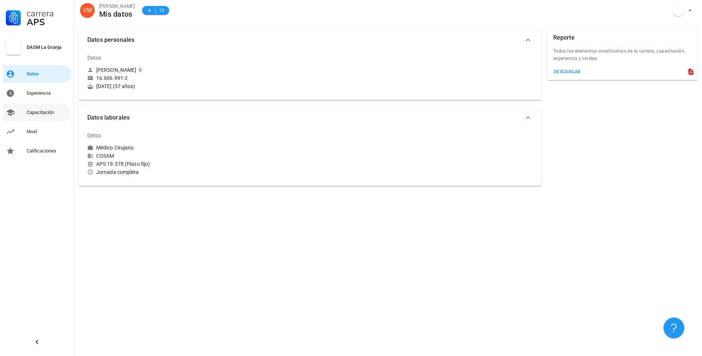 Image resolution: width=702 pixels, height=356 pixels. I want to click on div: DASM La Granja, so click(47, 47).